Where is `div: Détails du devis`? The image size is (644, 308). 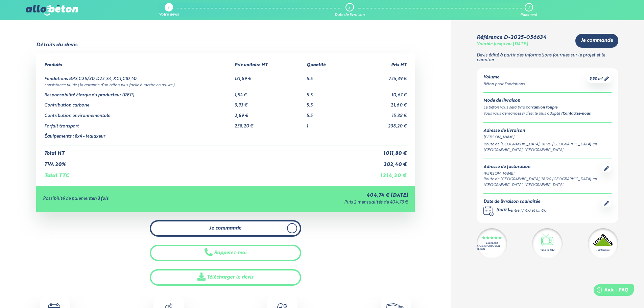
div: Détails du devis is located at coordinates (57, 45).